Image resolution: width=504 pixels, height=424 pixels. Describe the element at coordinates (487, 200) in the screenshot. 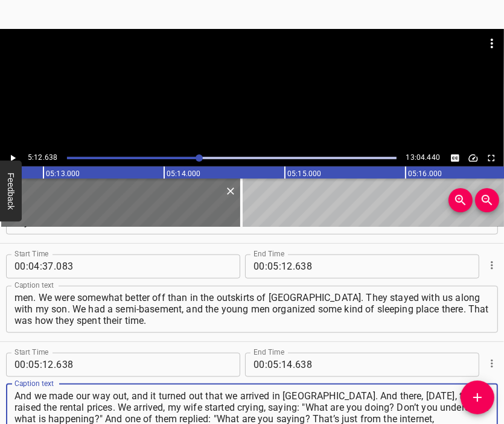

I see `button: Zoom Out` at that location.